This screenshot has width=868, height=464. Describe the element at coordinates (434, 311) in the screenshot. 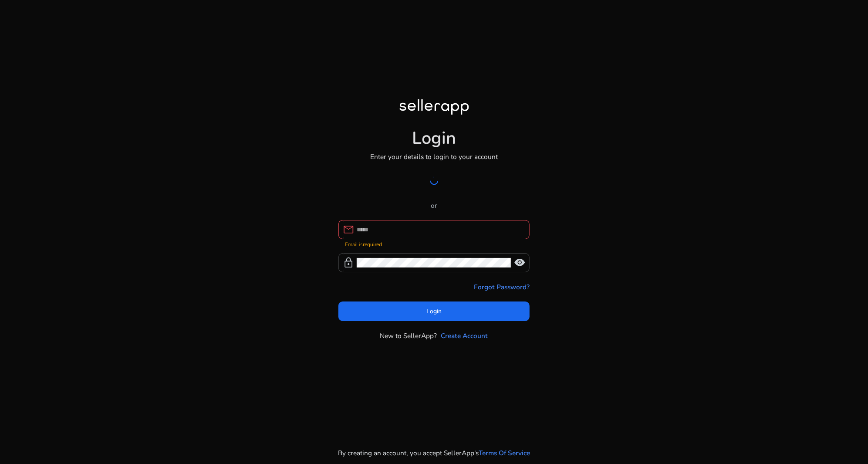

I see `button: Login` at that location.